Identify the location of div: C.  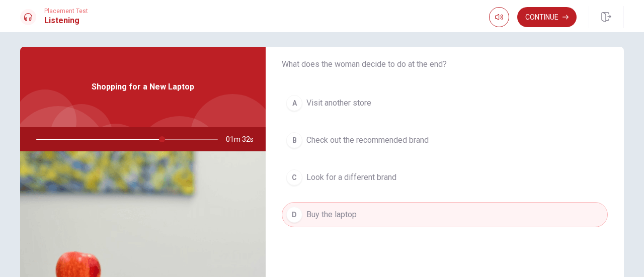
(295, 178).